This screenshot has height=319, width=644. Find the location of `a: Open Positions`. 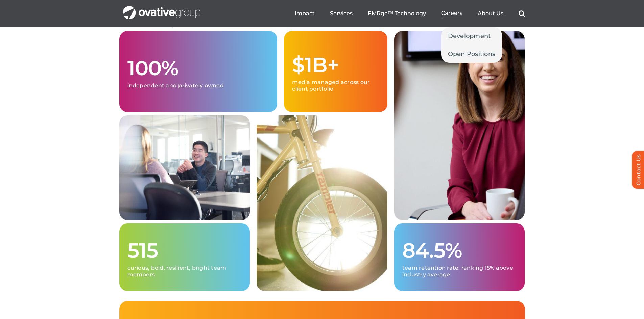

a: Open Positions is located at coordinates (472, 54).